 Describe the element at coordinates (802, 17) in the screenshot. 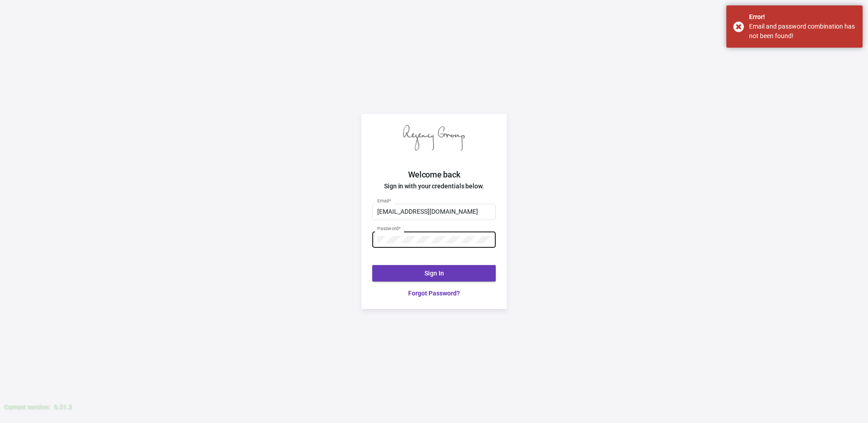

I see `div: Error!` at that location.